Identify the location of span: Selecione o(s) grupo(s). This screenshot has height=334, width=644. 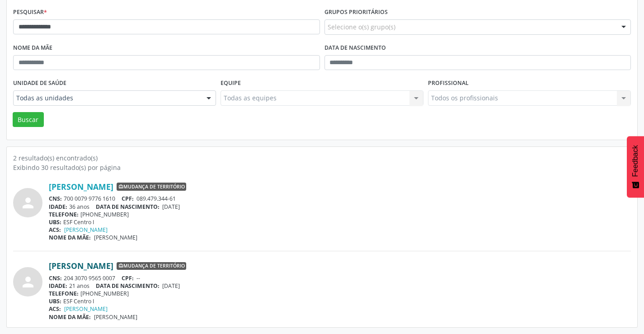
(362, 26).